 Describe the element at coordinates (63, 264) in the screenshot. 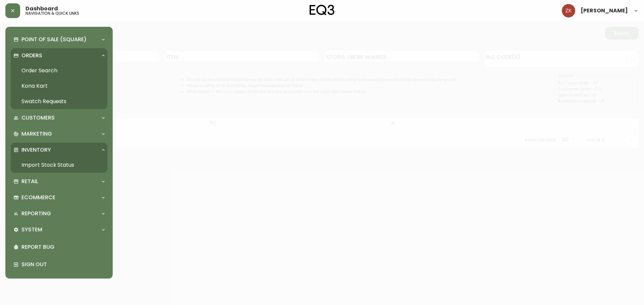

I see `p: Sign Out` at that location.